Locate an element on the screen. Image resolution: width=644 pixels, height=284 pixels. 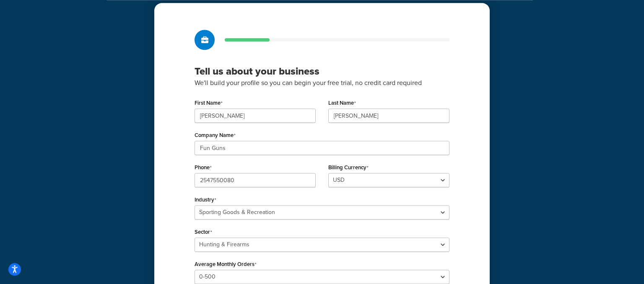
label: Average Monthly Orders is located at coordinates (226, 264).